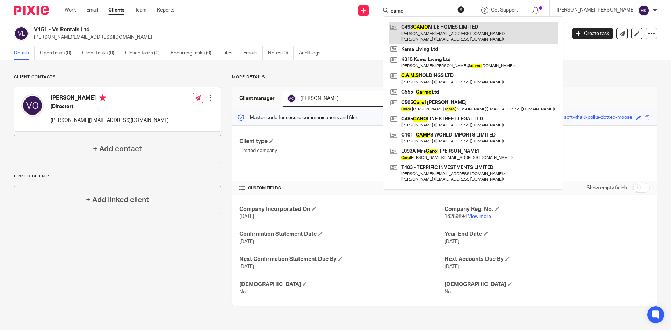 This screenshot has height=330, width=671. Describe the element at coordinates (245, 30) in the screenshot. I see `h2: V151 - Vs Rentals Ltd` at that location.